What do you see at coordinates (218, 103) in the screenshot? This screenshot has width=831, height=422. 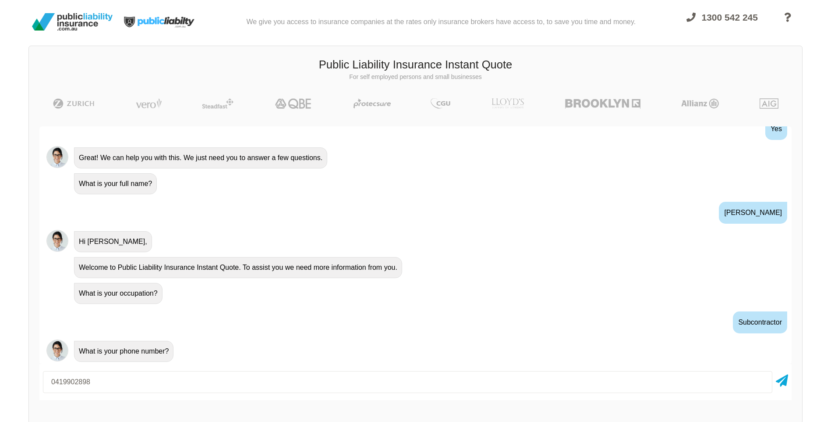 I see `img: Steadfast | Public Liability Insurance` at bounding box center [218, 103].